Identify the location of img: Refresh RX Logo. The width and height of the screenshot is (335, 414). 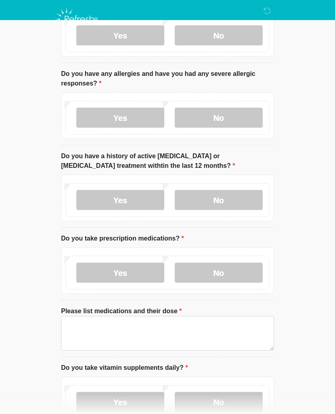
(77, 19).